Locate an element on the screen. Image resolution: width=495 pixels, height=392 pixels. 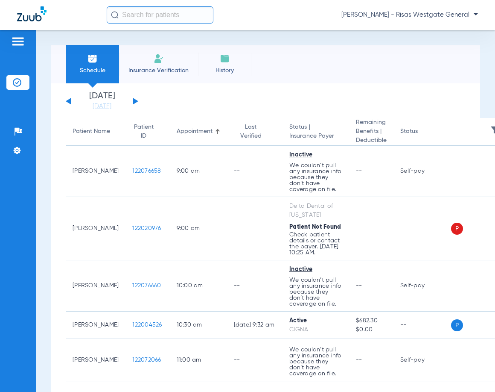
span: 122004526 is located at coordinates (147, 324).